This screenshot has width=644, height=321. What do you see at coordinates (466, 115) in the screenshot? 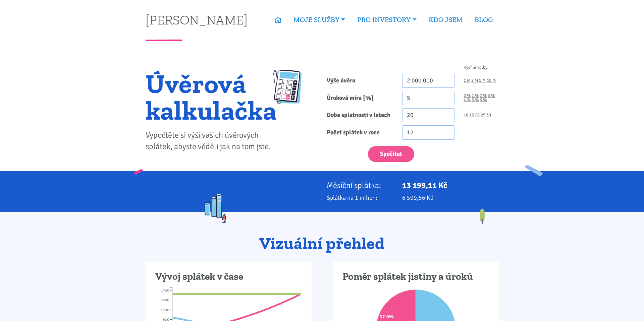
I see `a: 10` at bounding box center [466, 115].